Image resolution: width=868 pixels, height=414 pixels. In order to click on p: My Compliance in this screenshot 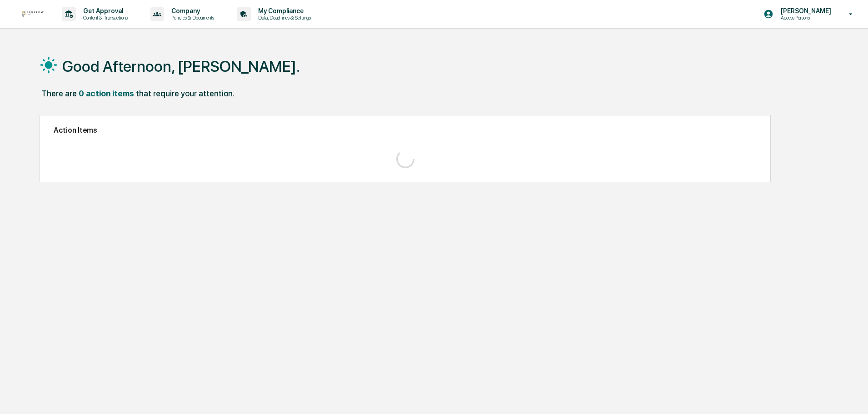, I will do `click(283, 11)`.